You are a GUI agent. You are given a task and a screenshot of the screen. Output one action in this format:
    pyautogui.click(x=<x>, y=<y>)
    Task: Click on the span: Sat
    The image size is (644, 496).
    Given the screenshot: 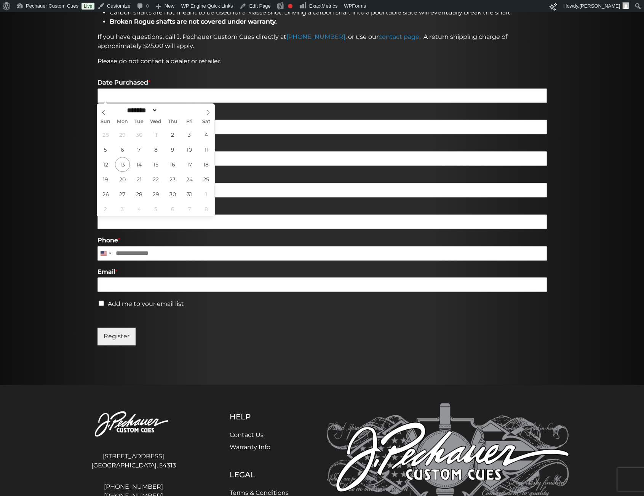 What is the action you would take?
    pyautogui.click(x=206, y=122)
    